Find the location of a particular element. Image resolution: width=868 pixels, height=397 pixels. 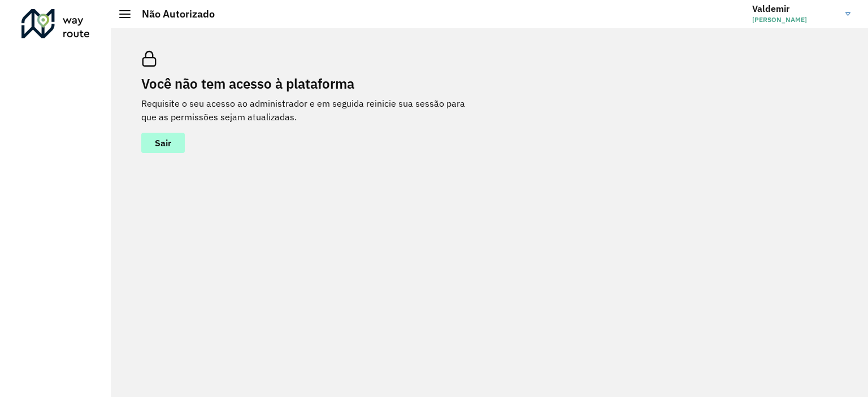

h3: Valdemir is located at coordinates (794, 8).